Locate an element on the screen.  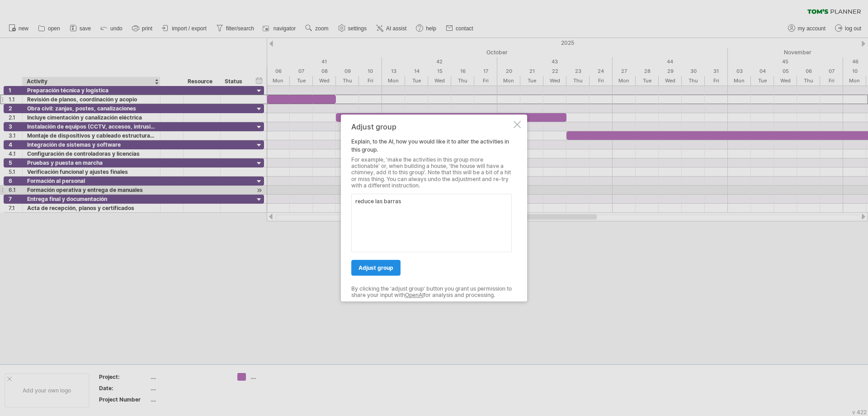
div: By clicking the 'adjust group' button you grant us permission to share your input with for analys... is located at coordinates (431, 292).